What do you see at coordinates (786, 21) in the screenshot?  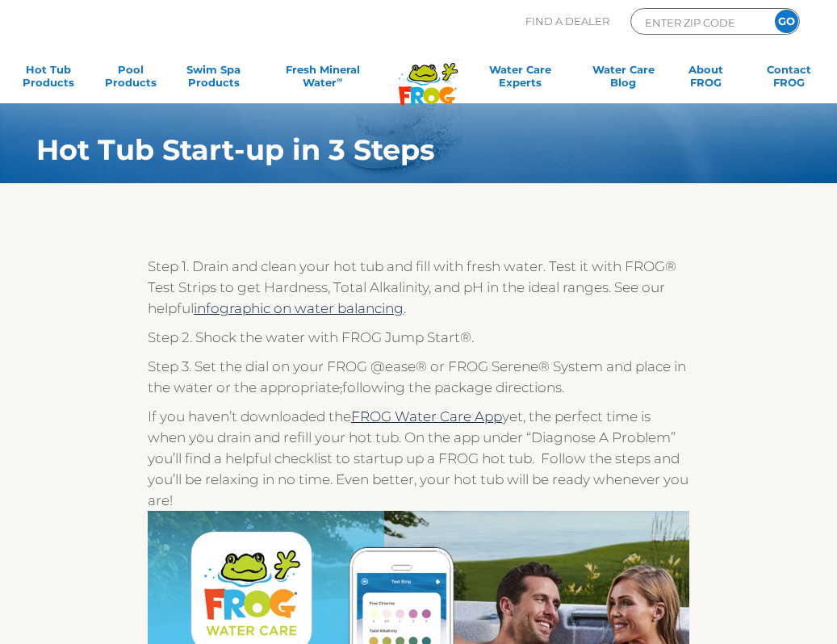 I see `input: GO` at bounding box center [786, 21].